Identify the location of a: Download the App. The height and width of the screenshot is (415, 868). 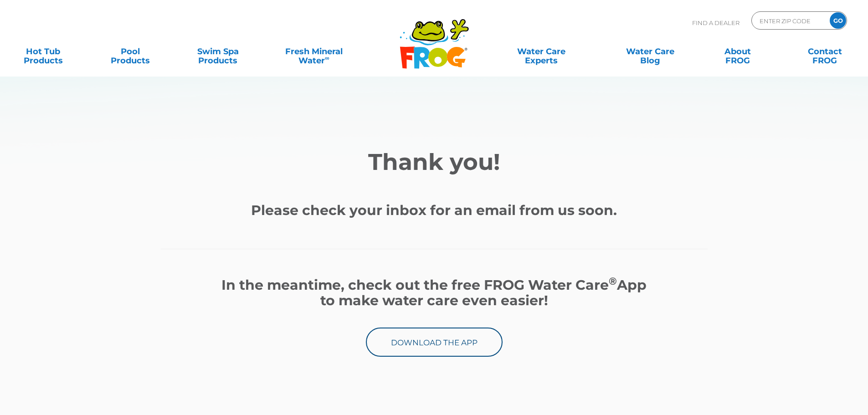
(434, 342).